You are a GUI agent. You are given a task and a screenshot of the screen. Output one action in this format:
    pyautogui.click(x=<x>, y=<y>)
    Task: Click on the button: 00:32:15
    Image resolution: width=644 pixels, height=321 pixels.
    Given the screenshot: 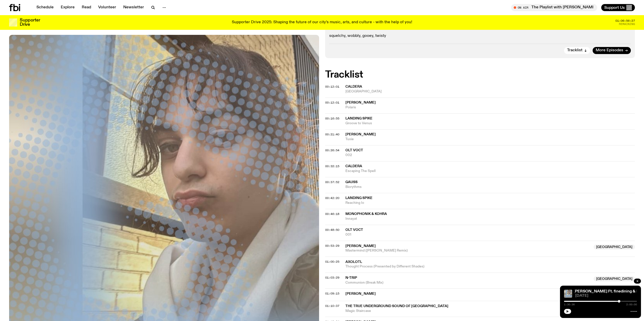 What is the action you would take?
    pyautogui.click(x=332, y=167)
    